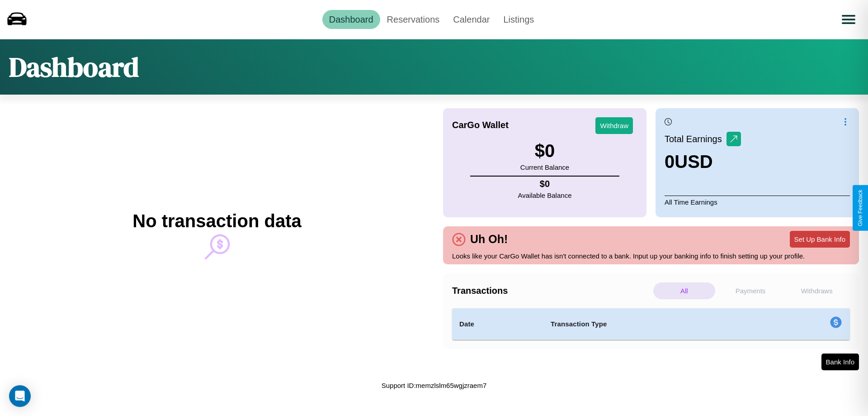  What do you see at coordinates (651, 255) in the screenshot?
I see `p: Looks like your CarGo Wallet has isn't connected to a bank. Input up your banking info to finish ...` at bounding box center [651, 255].